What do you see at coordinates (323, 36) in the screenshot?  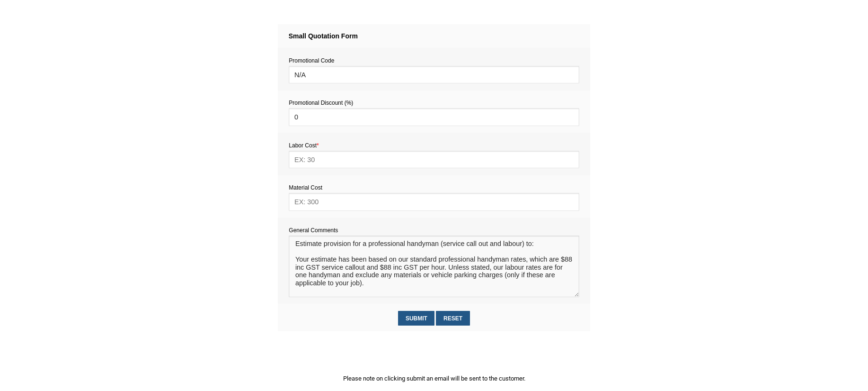 I see `strong: Small Quotation Form` at bounding box center [323, 36].